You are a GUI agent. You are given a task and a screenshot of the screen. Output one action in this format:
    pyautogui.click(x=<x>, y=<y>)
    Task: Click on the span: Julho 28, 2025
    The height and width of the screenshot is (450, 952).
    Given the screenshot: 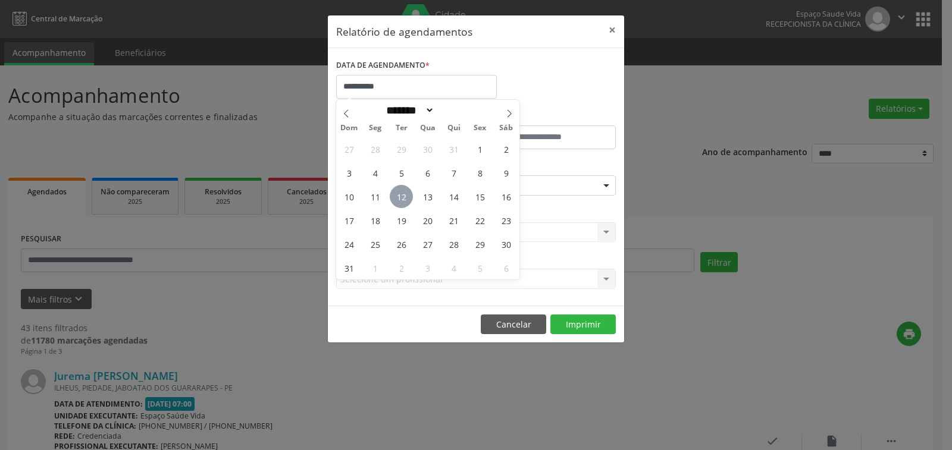 What is the action you would take?
    pyautogui.click(x=375, y=149)
    